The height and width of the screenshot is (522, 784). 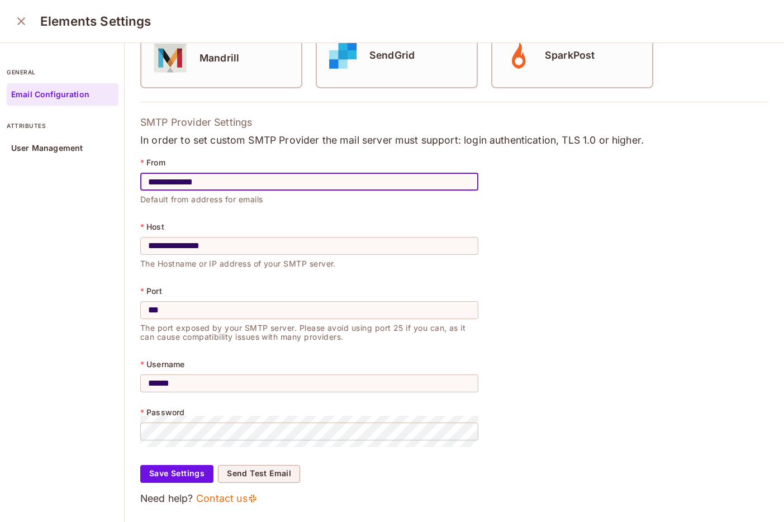 What do you see at coordinates (63, 126) in the screenshot?
I see `p: attributes` at bounding box center [63, 126].